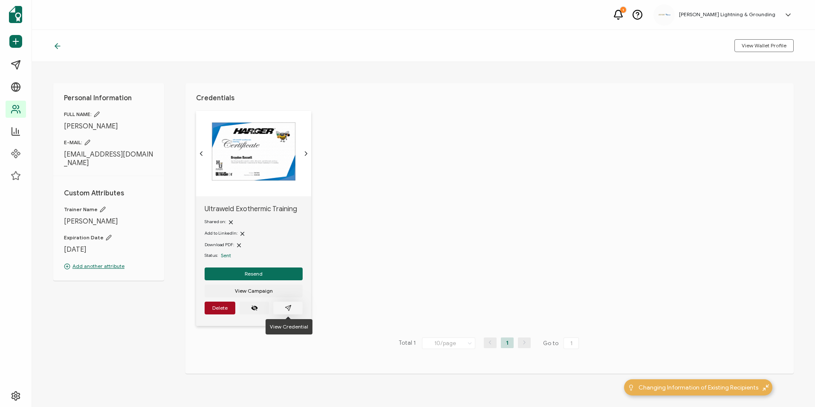 This screenshot has width=815, height=407. I want to click on span: Trainer Name, so click(109, 209).